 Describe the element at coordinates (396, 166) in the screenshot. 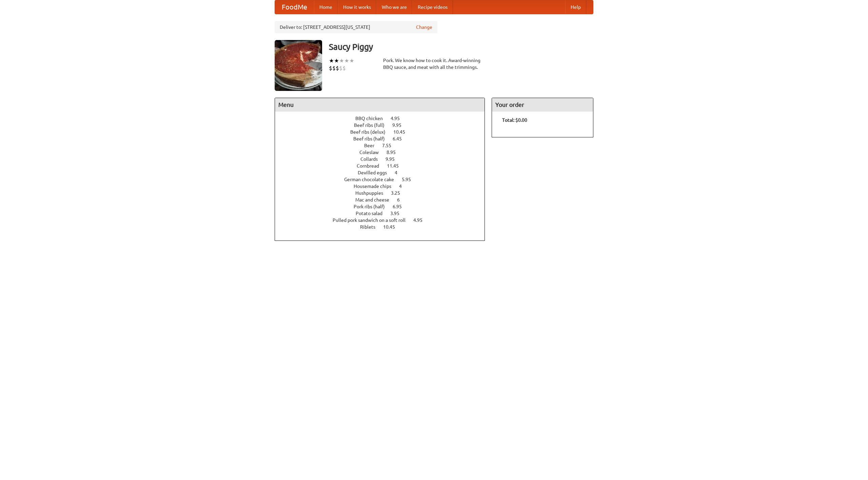

I see `span: 11.45` at that location.